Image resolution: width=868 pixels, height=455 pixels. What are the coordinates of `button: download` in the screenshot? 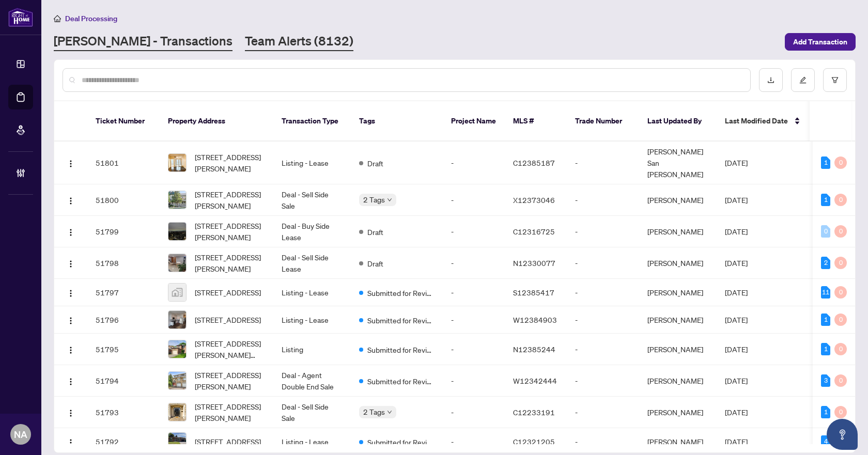 It's located at (771, 80).